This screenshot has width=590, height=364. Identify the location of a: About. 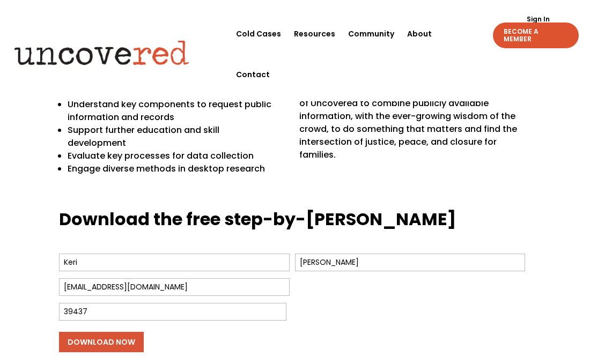
(420, 34).